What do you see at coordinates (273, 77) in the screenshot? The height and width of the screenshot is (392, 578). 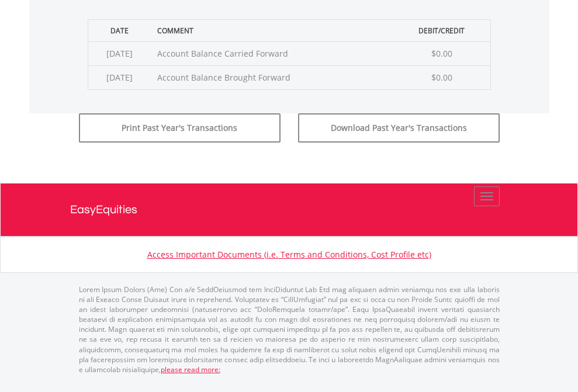 I see `td: Account Balance Brought Forward` at bounding box center [273, 77].